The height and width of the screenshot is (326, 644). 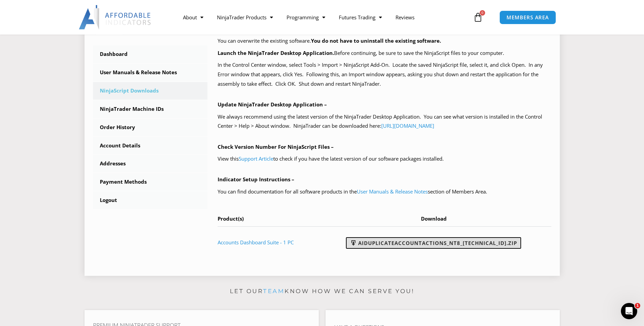 I want to click on p: You can find documentation for all software products in the section of Members Area., so click(x=384, y=192).